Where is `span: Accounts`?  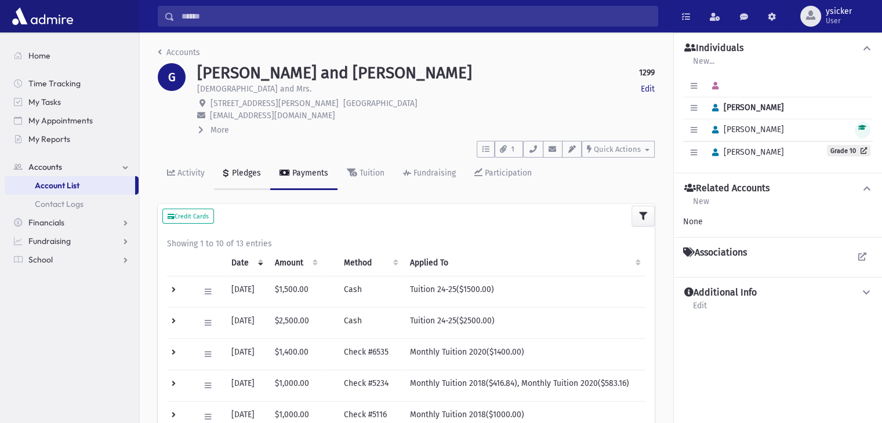 span: Accounts is located at coordinates (45, 167).